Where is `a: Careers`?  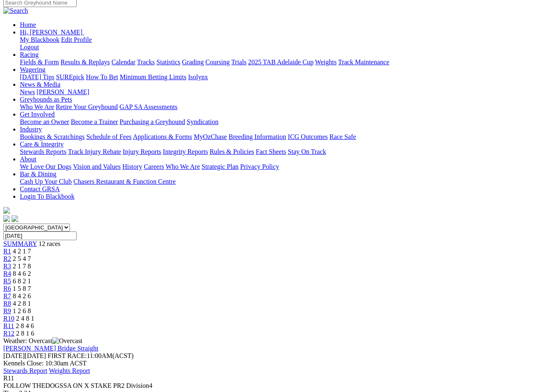
a: Careers is located at coordinates (153, 166).